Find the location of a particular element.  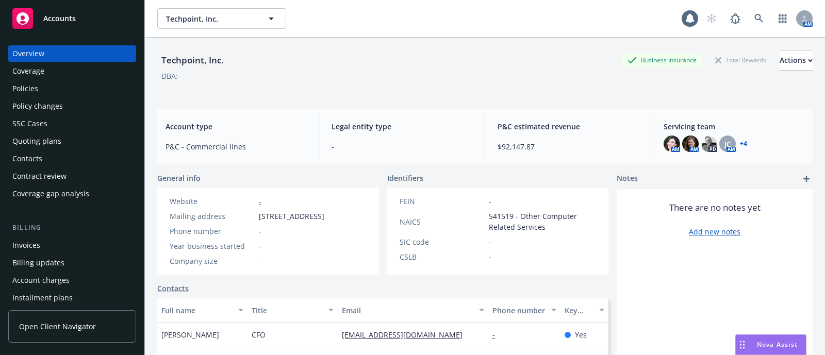

span: General info is located at coordinates (179, 178).